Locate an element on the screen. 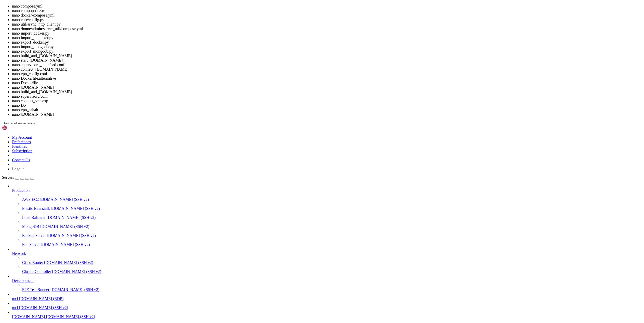  img: Shellngn is located at coordinates (16, 128).